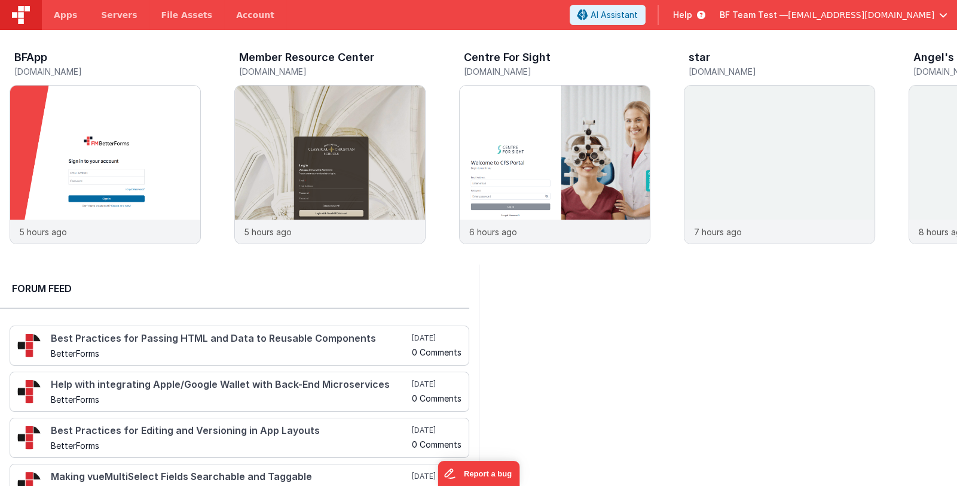 This screenshot has height=486, width=957. What do you see at coordinates (268, 231) in the screenshot?
I see `p: 5 hours ago` at bounding box center [268, 231].